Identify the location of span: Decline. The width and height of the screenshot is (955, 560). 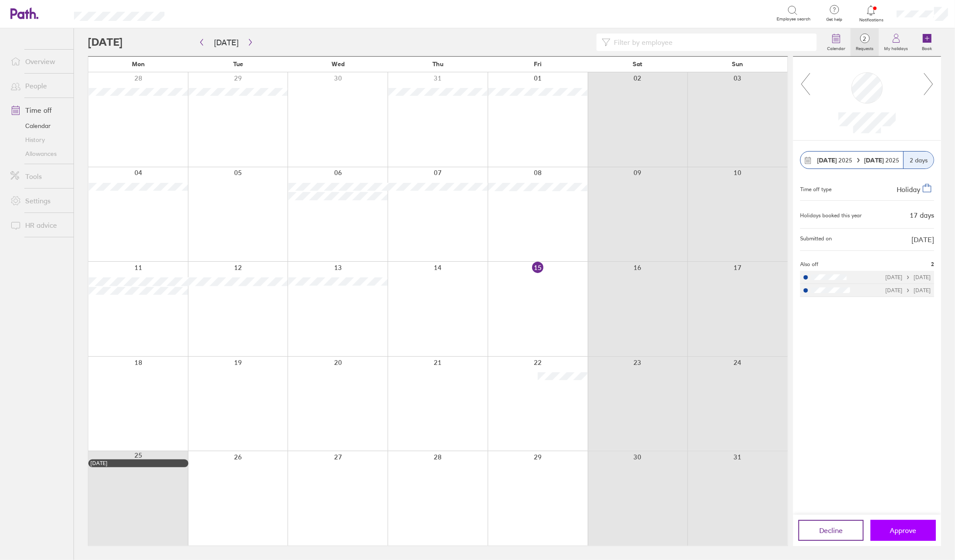
(831, 530).